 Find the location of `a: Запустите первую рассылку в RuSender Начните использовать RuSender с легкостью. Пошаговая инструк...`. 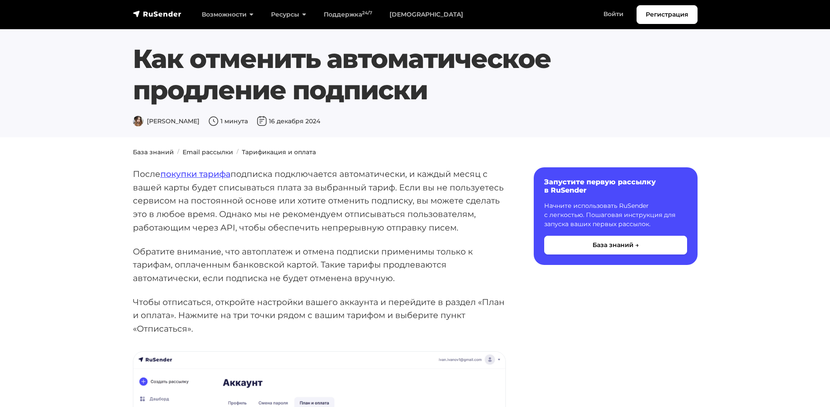

a: Запустите первую рассылку в RuSender Начните использовать RuSender с легкостью. Пошаговая инструк... is located at coordinates (616, 216).